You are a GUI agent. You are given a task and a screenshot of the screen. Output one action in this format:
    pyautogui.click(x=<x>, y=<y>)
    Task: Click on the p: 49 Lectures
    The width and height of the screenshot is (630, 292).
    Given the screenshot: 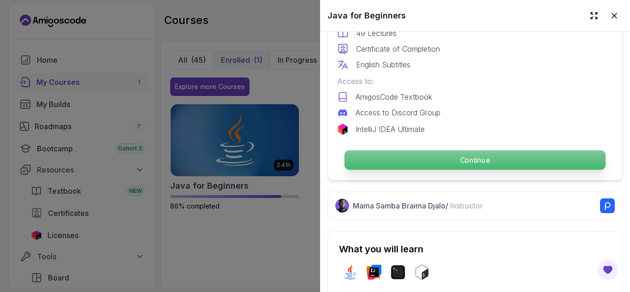 What is the action you would take?
    pyautogui.click(x=376, y=33)
    